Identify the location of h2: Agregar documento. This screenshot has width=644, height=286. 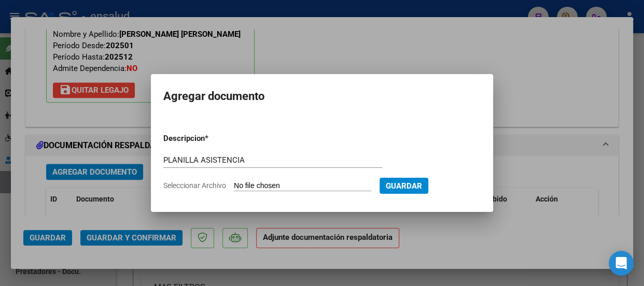
(322, 96).